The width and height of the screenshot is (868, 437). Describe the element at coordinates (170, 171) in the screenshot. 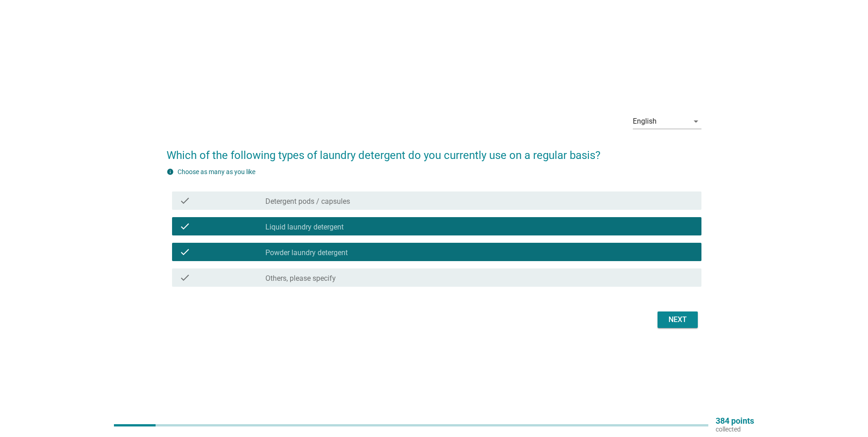

I see `i: info` at that location.